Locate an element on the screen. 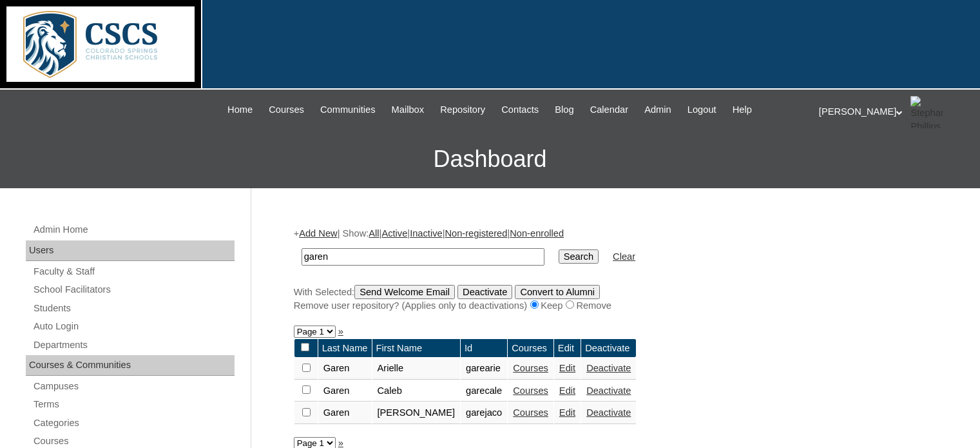 Image resolution: width=980 pixels, height=448 pixels. input: Convert to Alumni is located at coordinates (557, 292).